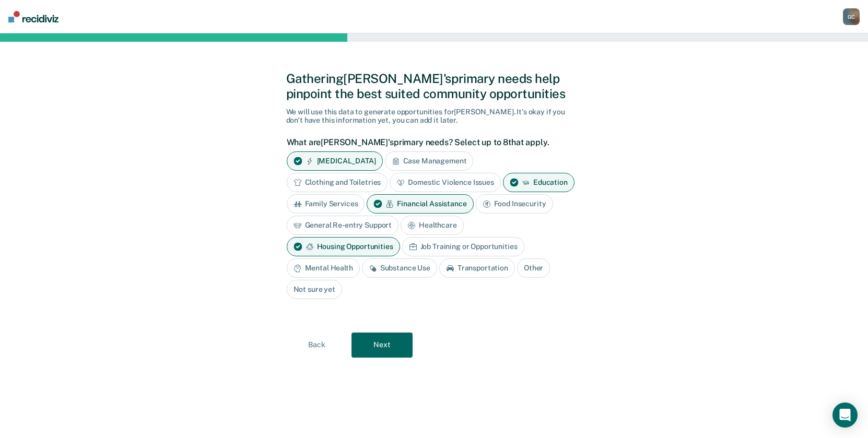 Image resolution: width=868 pixels, height=438 pixels. I want to click on div: Case Management, so click(429, 160).